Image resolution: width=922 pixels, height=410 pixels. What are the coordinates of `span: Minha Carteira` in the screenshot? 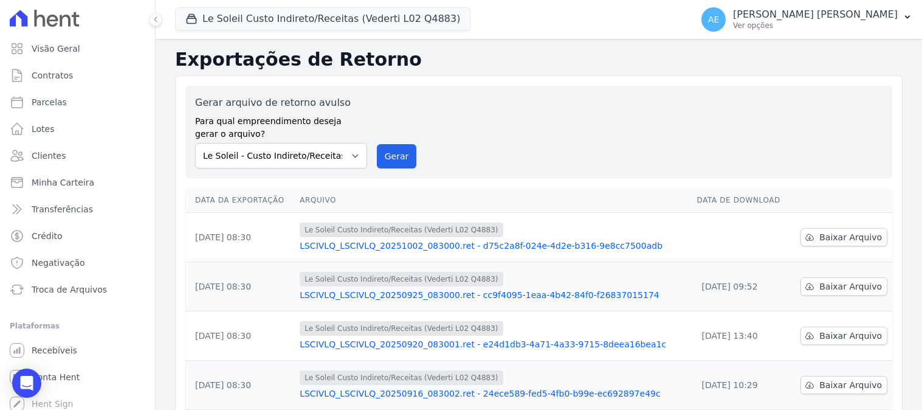 It's located at (63, 182).